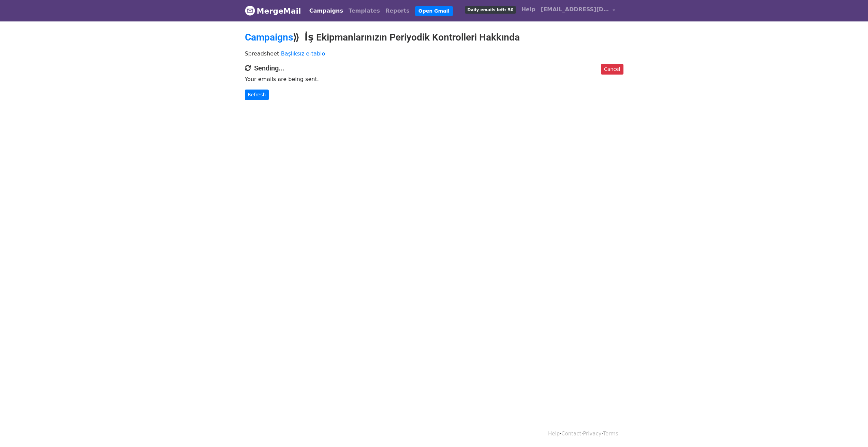  What do you see at coordinates (611, 434) in the screenshot?
I see `a: Terms` at bounding box center [611, 434].